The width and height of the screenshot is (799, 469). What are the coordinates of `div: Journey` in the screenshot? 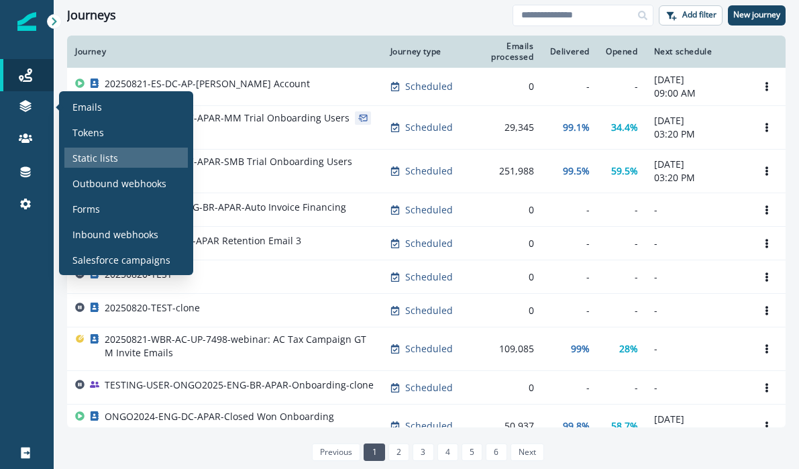 It's located at (225, 52).